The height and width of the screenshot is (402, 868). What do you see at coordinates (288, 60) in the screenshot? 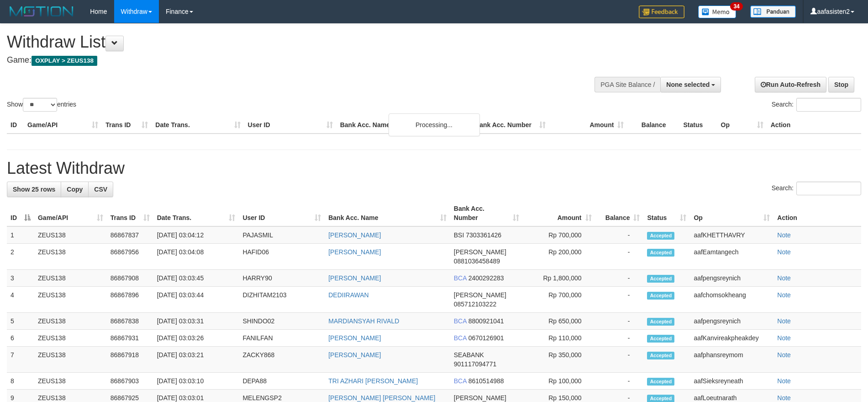
I see `h4: Game:` at bounding box center [288, 60].